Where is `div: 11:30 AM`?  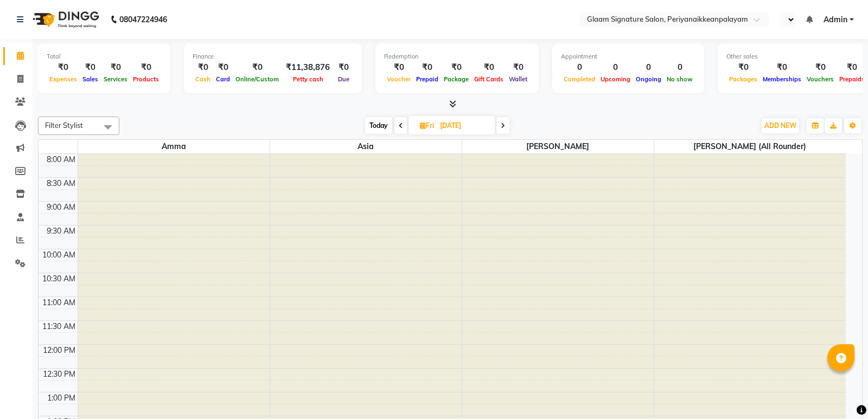 div: 11:30 AM is located at coordinates (59, 326).